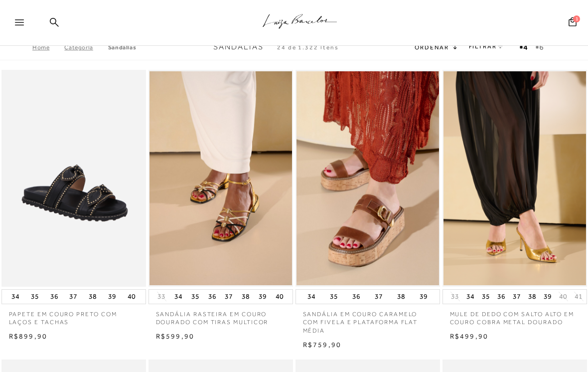  I want to click on a: MULE DE DEDO COM SALTO ALTO EM COURO COBRA METAL DOURADO MULE DE DEDO COM SALTO ALTO EM COURO COB..., so click(515, 178).